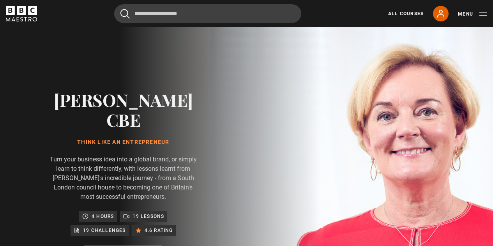  I want to click on a: BBC Maestro, so click(21, 14).